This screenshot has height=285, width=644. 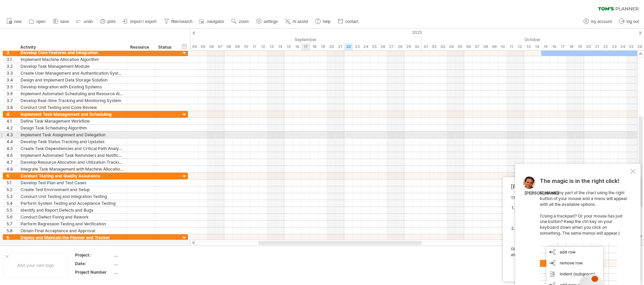 What do you see at coordinates (588, 47) in the screenshot?
I see `div: Monday, 20 October 2025` at bounding box center [588, 47].